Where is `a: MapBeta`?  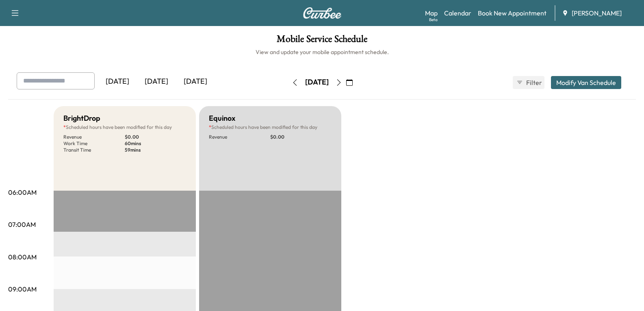 a: MapBeta is located at coordinates (432, 13).